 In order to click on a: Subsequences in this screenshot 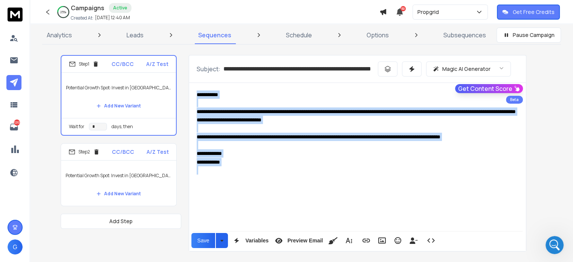, I will do `click(464, 35)`.